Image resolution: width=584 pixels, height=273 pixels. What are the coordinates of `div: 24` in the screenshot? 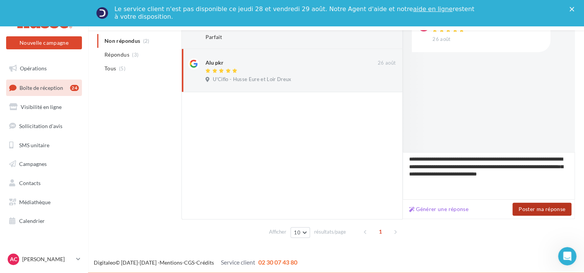 It's located at (74, 88).